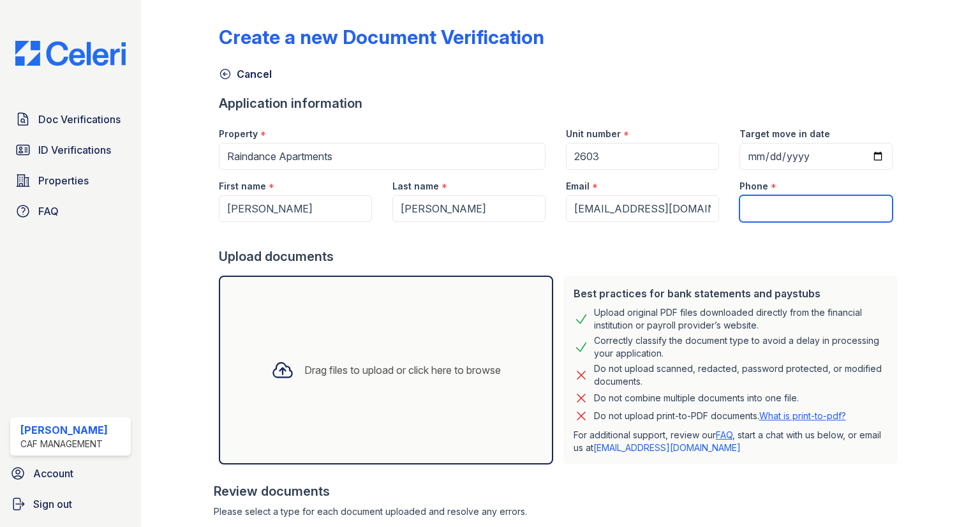 The height and width of the screenshot is (527, 980). What do you see at coordinates (238, 134) in the screenshot?
I see `label: Property` at bounding box center [238, 134].